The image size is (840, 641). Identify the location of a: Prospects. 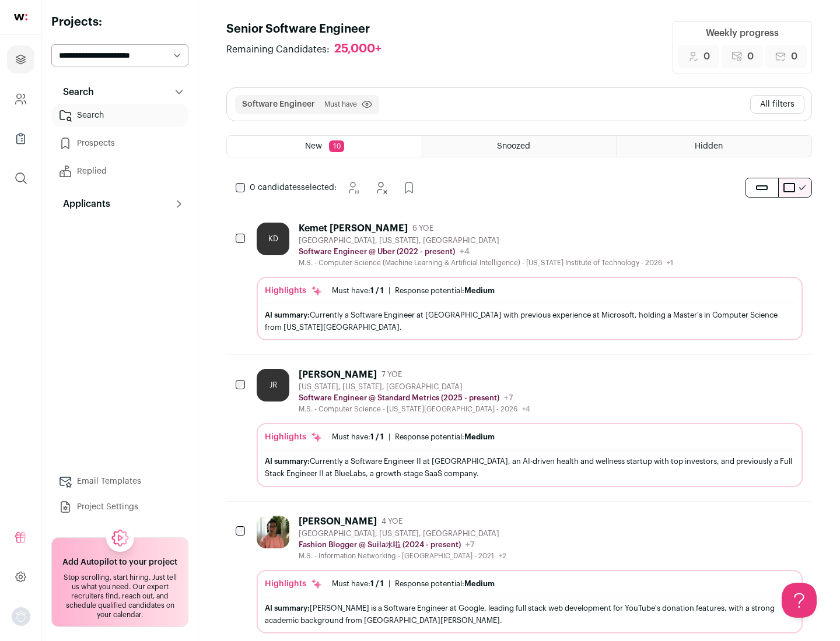
(120, 143).